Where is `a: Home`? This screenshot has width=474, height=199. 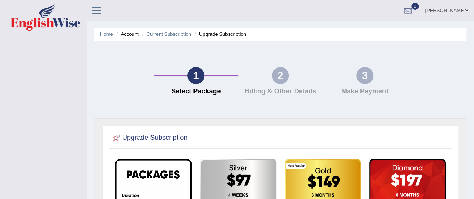
a: Home is located at coordinates (106, 34).